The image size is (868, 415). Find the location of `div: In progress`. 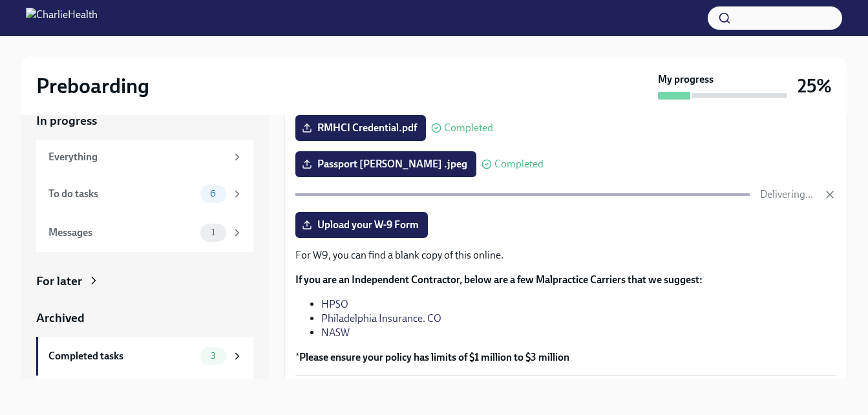

div: In progress is located at coordinates (145, 121).